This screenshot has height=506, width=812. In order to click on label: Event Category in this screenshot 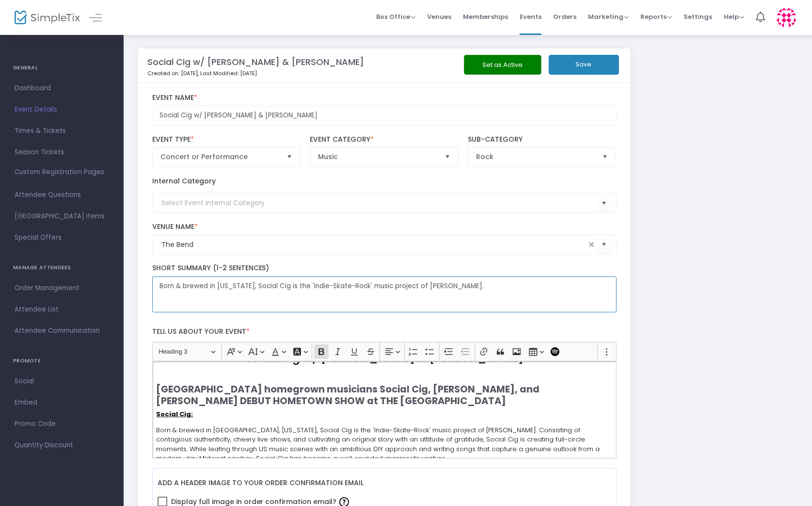, I will do `click(384, 139)`.